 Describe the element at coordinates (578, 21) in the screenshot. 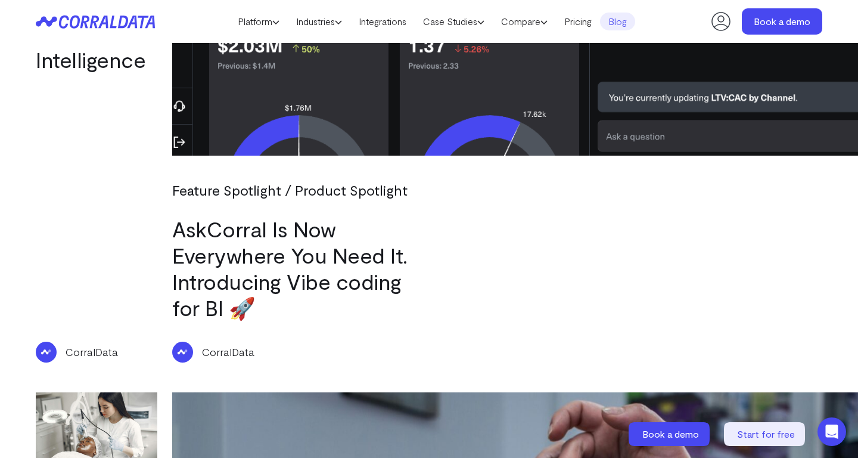

I see `a: Pricing` at that location.